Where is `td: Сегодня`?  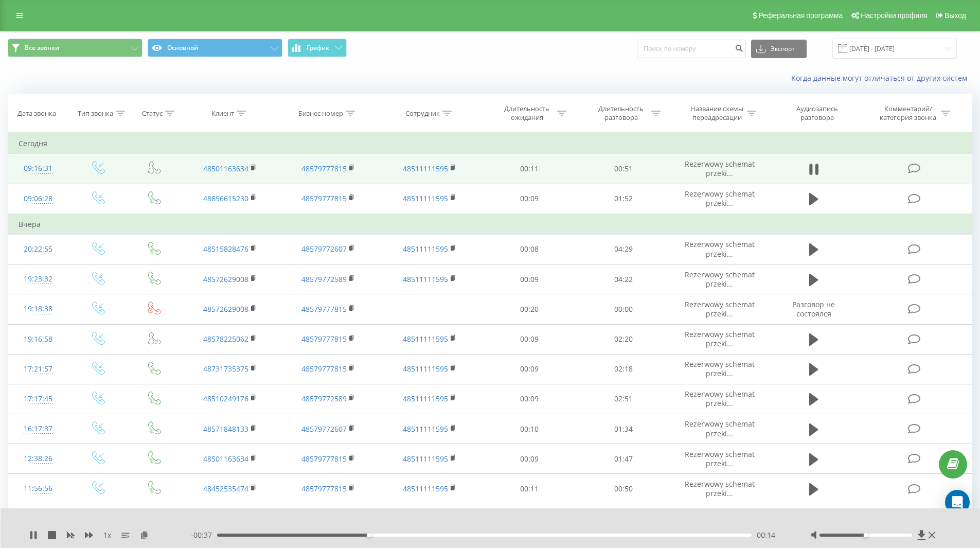 td: Сегодня is located at coordinates (490, 143).